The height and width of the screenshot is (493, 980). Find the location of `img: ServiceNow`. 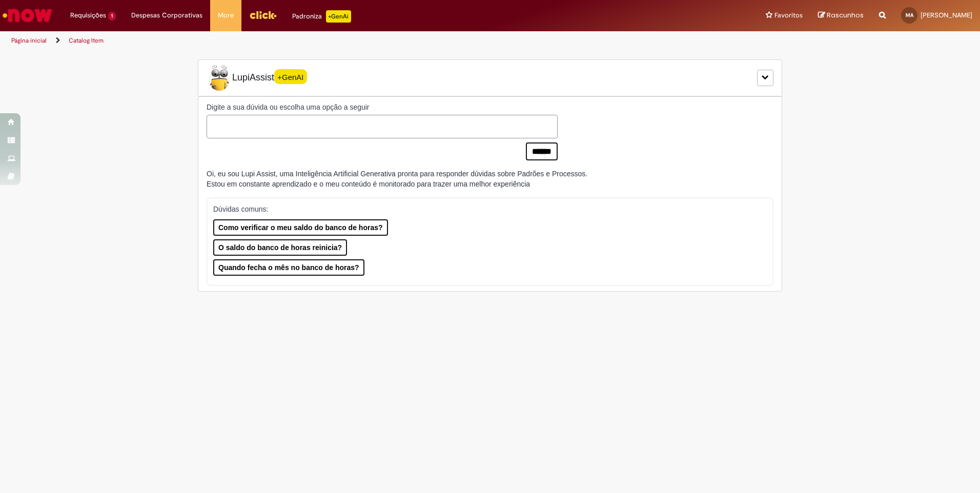

img: ServiceNow is located at coordinates (27, 16).